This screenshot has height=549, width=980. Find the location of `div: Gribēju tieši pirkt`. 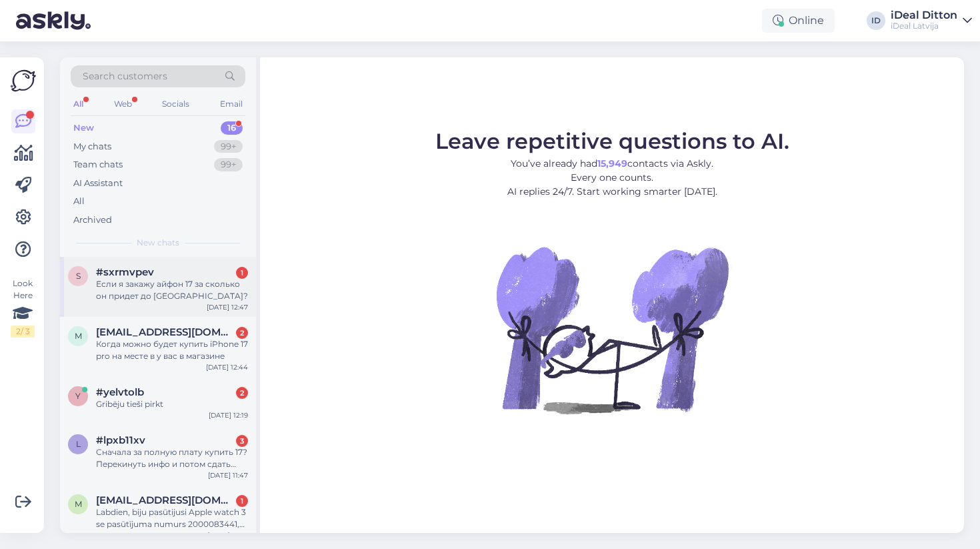

div: Gribēju tieši pirkt is located at coordinates (172, 404).